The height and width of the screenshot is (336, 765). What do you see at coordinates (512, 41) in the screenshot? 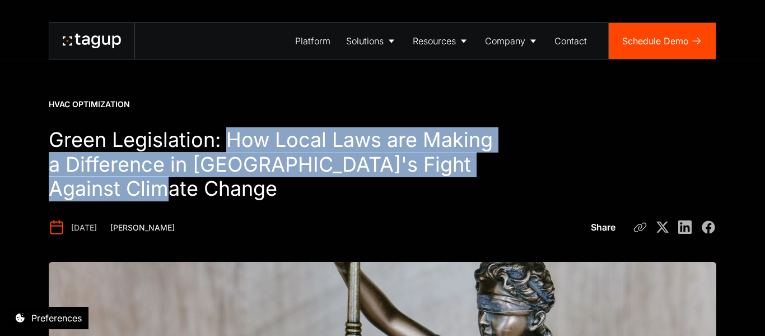
I see `a: Company` at bounding box center [512, 41].